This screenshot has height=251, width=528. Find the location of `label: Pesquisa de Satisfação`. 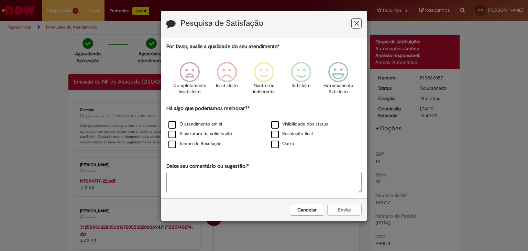

label: Pesquisa de Satisfação is located at coordinates (222, 23).